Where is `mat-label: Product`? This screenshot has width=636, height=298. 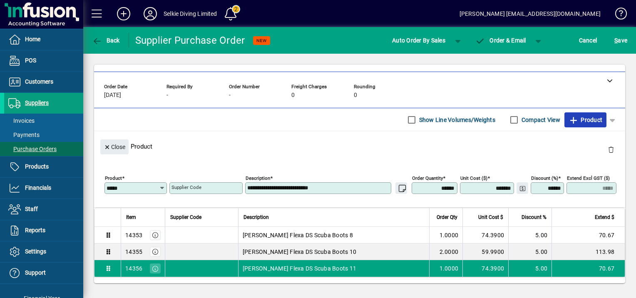 mat-label: Product is located at coordinates (113, 178).